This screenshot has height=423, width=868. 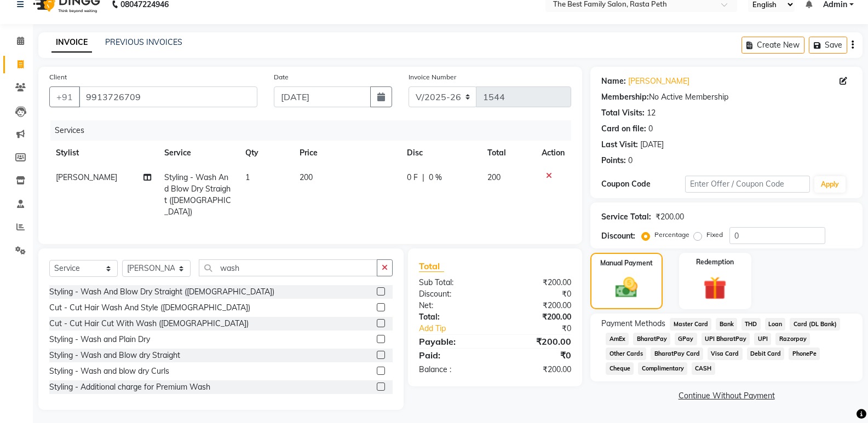 I want to click on span: BharatPay Card, so click(x=677, y=354).